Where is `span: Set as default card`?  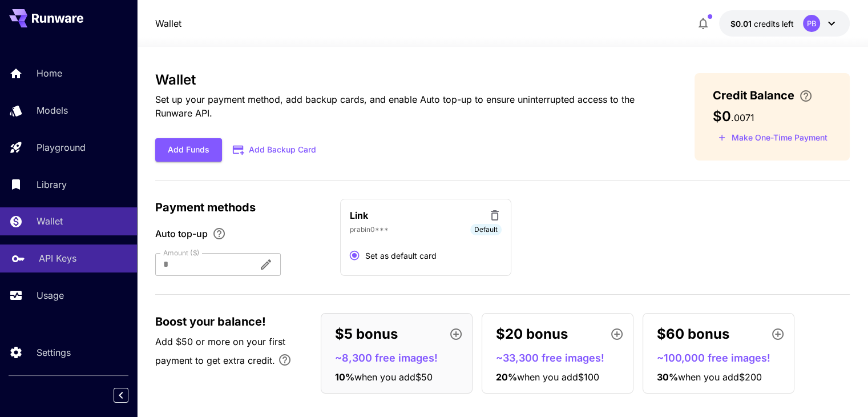 span: Set as default card is located at coordinates (401, 256).